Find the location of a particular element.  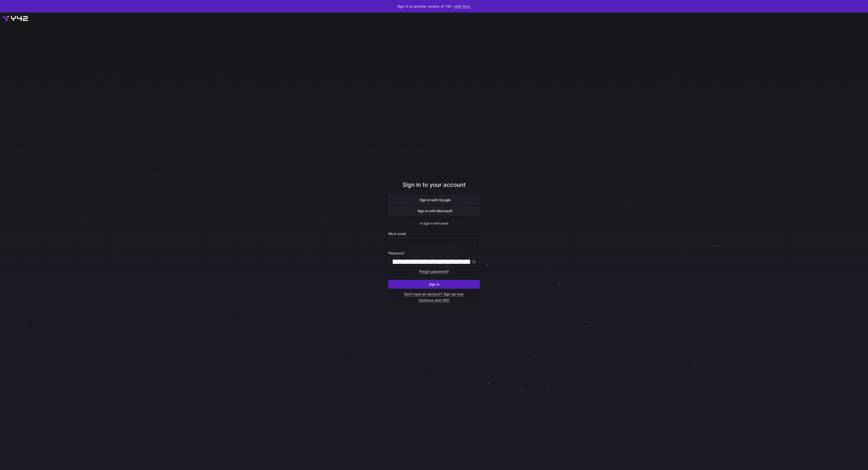

div: Sign in to your account is located at coordinates (434, 188).